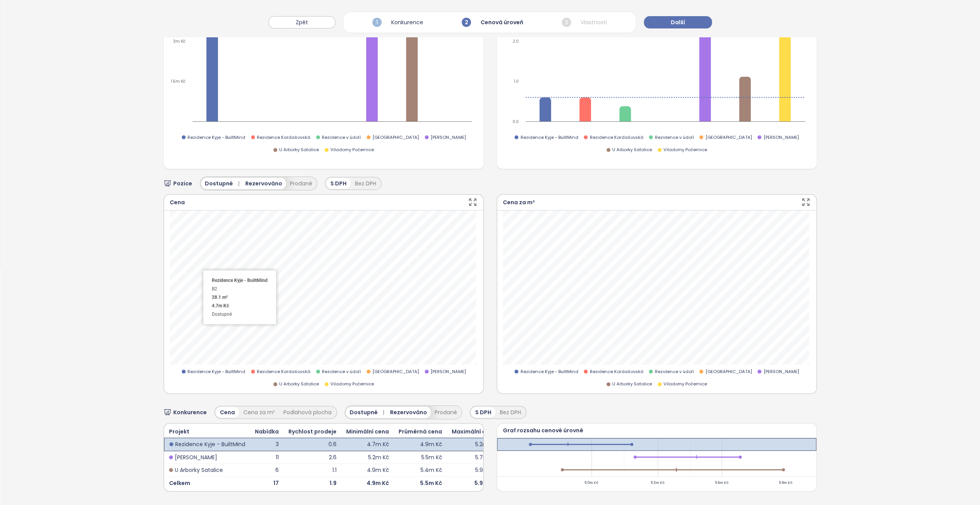 The width and height of the screenshot is (980, 505). Describe the element at coordinates (313, 470) in the screenshot. I see `td: 1.1` at that location.